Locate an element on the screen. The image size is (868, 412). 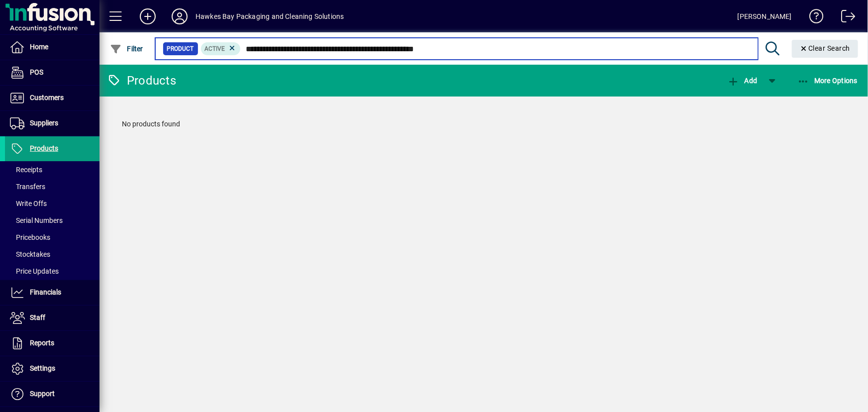
span: Pricebooks is located at coordinates (30, 237).